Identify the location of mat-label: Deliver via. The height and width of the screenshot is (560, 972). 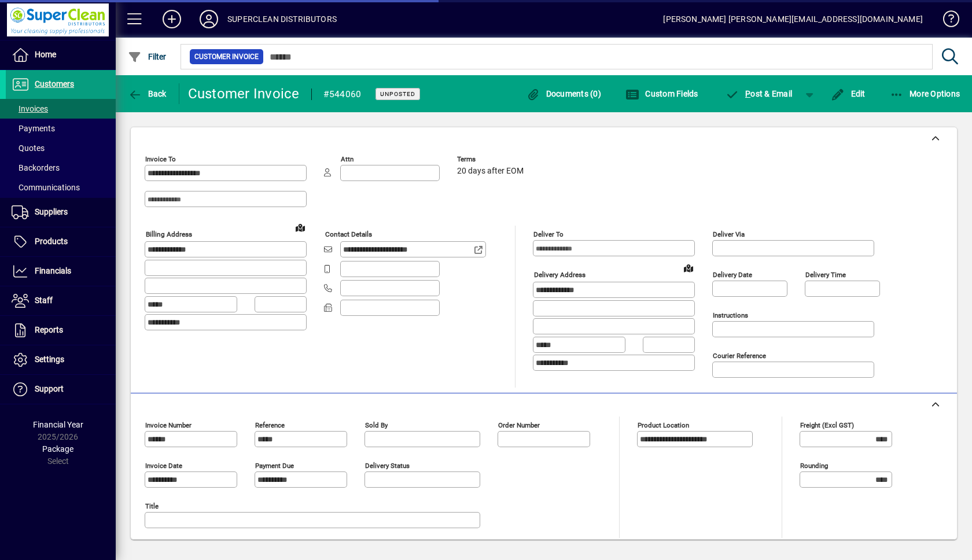
(728, 234).